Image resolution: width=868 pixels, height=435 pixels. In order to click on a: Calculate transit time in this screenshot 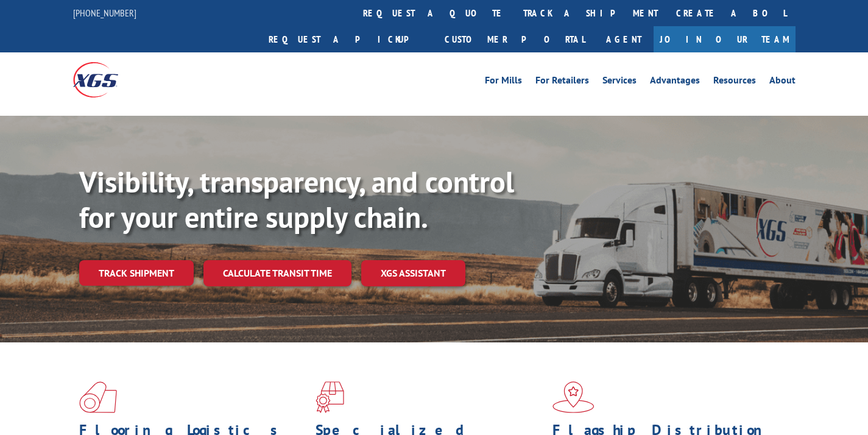, I will do `click(277, 273)`.